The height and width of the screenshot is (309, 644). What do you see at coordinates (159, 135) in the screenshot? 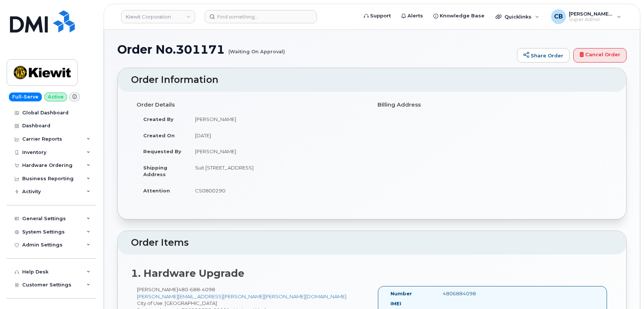
I see `strong: Created On` at bounding box center [159, 135].